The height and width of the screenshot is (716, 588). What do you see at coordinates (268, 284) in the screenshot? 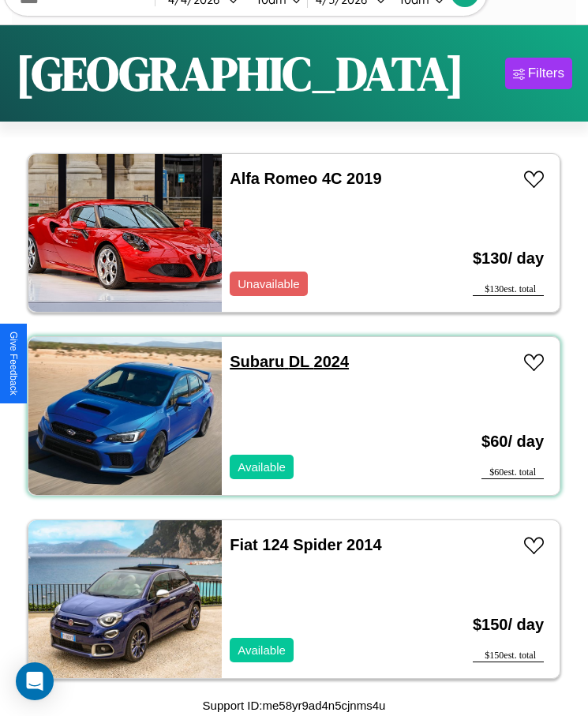
I see `p: Unavailable` at bounding box center [268, 284].